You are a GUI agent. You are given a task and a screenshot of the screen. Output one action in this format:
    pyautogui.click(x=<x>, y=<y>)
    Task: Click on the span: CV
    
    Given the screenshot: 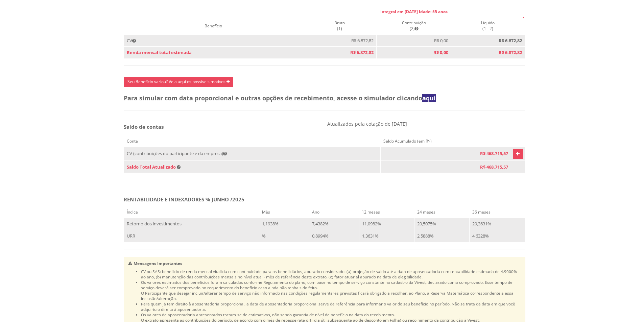 What is the action you would take?
    pyautogui.click(x=131, y=41)
    